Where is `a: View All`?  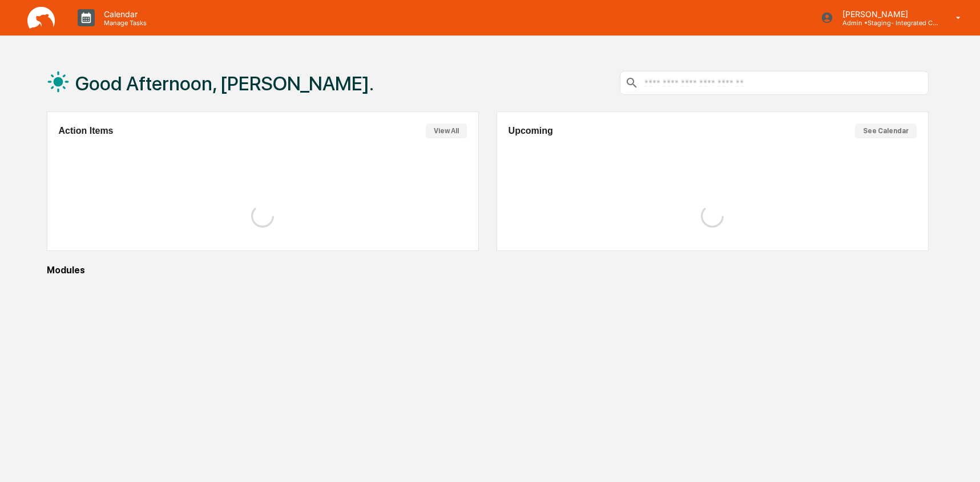 a: View All is located at coordinates (446, 131).